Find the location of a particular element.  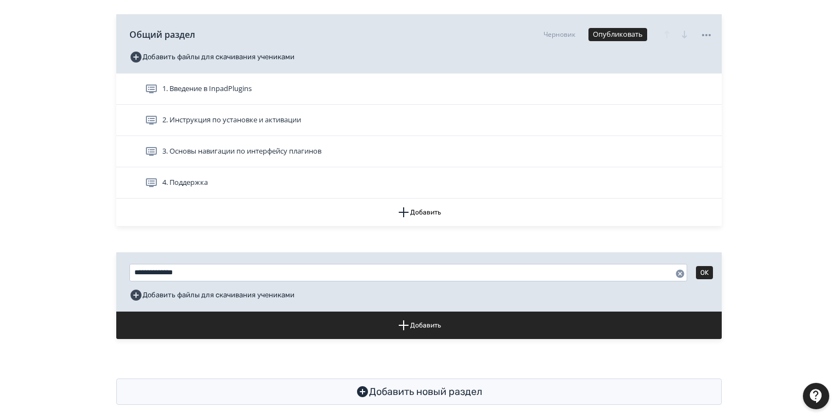

div: Черновик is located at coordinates (560, 35).